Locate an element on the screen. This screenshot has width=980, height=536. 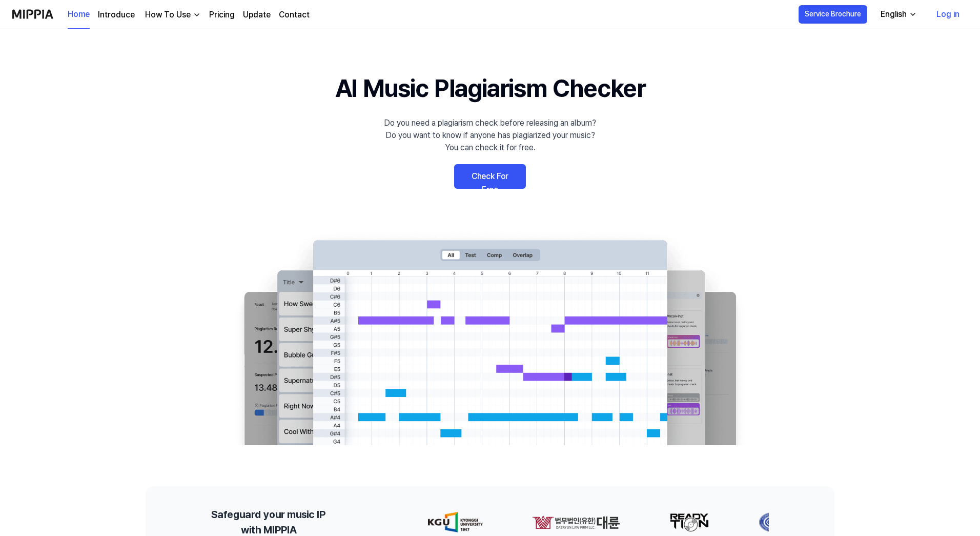
a: Update is located at coordinates (256, 15).